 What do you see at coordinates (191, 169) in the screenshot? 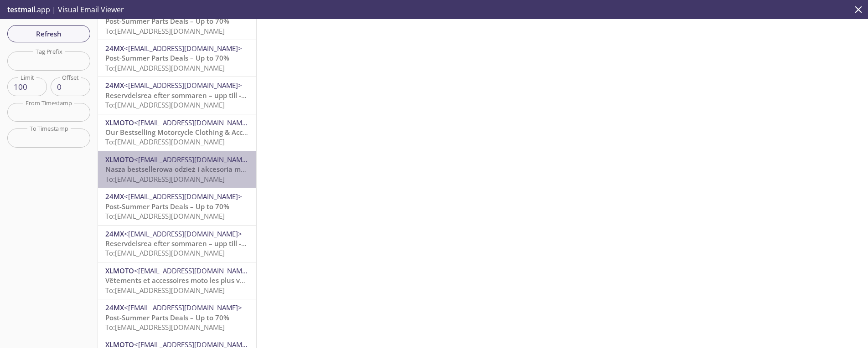
I see `span: Nasza bestsellerowa odzież i akcesoria motocyklowe` at bounding box center [191, 169].